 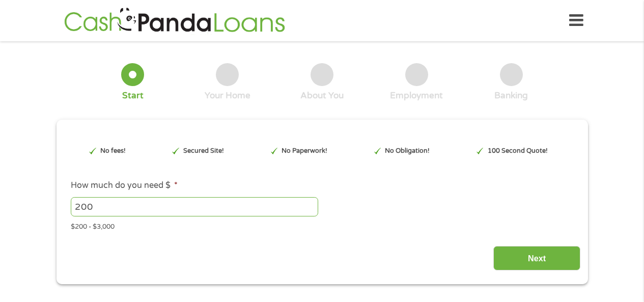 I want to click on div: Banking, so click(x=512, y=95).